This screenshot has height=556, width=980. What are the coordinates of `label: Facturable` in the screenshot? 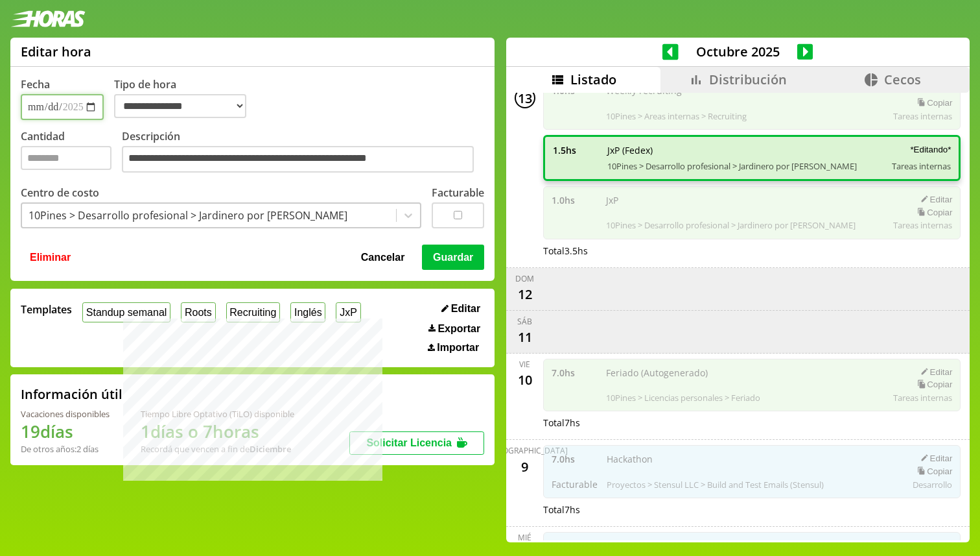 It's located at (458, 193).